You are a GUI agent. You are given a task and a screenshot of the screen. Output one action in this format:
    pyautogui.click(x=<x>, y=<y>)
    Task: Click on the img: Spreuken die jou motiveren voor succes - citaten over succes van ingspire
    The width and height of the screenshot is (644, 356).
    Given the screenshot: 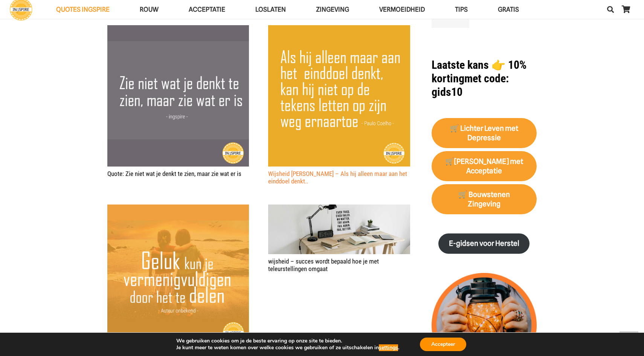 What is the action you would take?
    pyautogui.click(x=339, y=230)
    